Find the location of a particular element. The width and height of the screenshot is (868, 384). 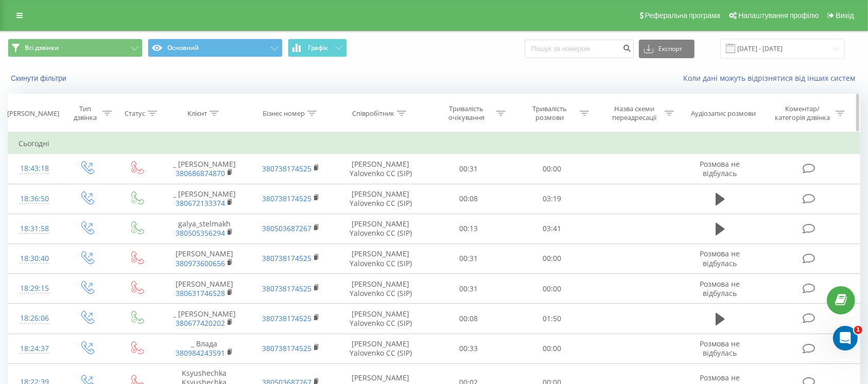

button: Експорт is located at coordinates (666, 49).